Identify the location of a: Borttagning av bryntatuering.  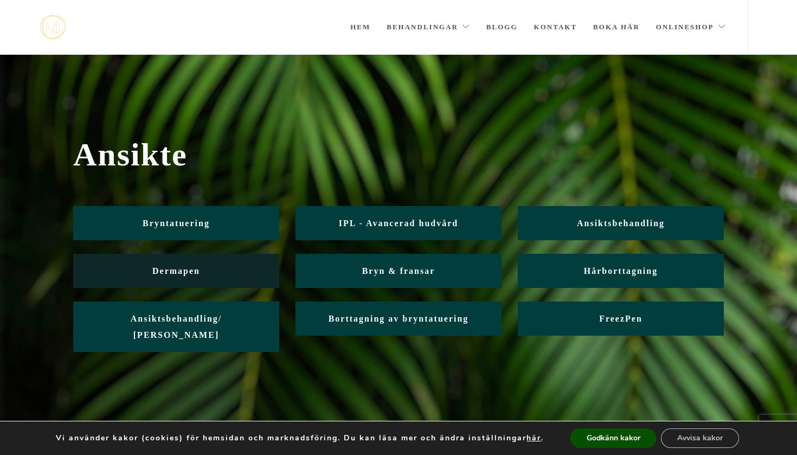
(398, 318).